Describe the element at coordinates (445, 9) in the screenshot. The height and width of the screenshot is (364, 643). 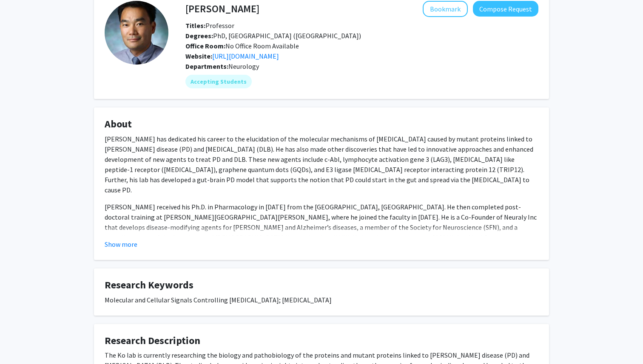
I see `button: Add Hanseok Ko to Bookmarks` at that location.